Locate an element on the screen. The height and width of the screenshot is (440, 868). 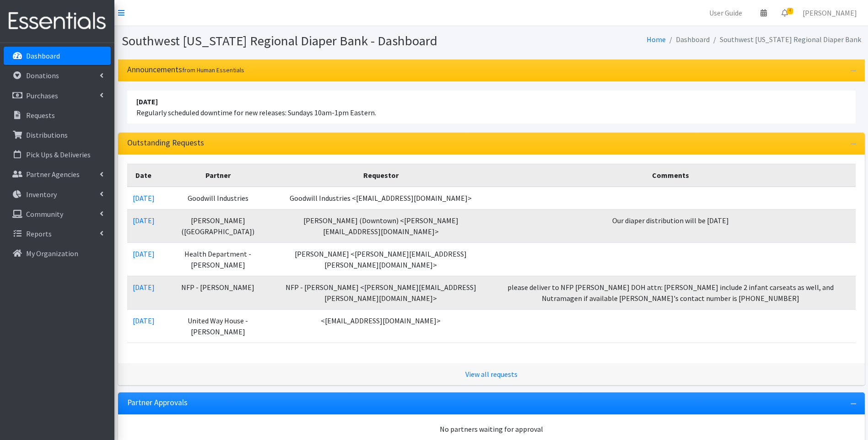
p: Donations is located at coordinates (42, 76).